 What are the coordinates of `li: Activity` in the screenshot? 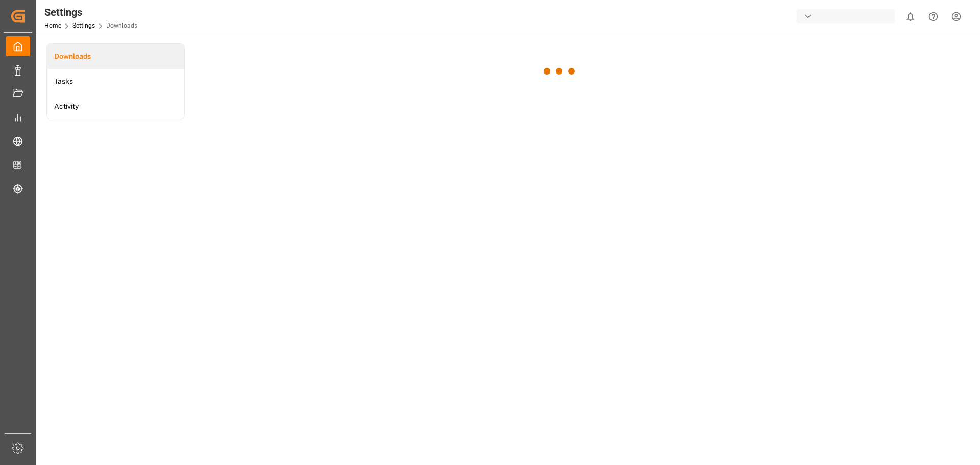 It's located at (115, 106).